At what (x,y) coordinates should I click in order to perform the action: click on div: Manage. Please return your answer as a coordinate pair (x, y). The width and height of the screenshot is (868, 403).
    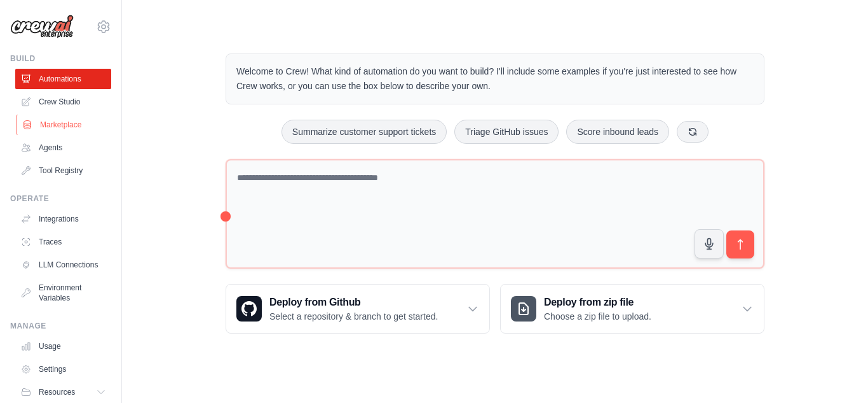
    Looking at the image, I should click on (61, 326).